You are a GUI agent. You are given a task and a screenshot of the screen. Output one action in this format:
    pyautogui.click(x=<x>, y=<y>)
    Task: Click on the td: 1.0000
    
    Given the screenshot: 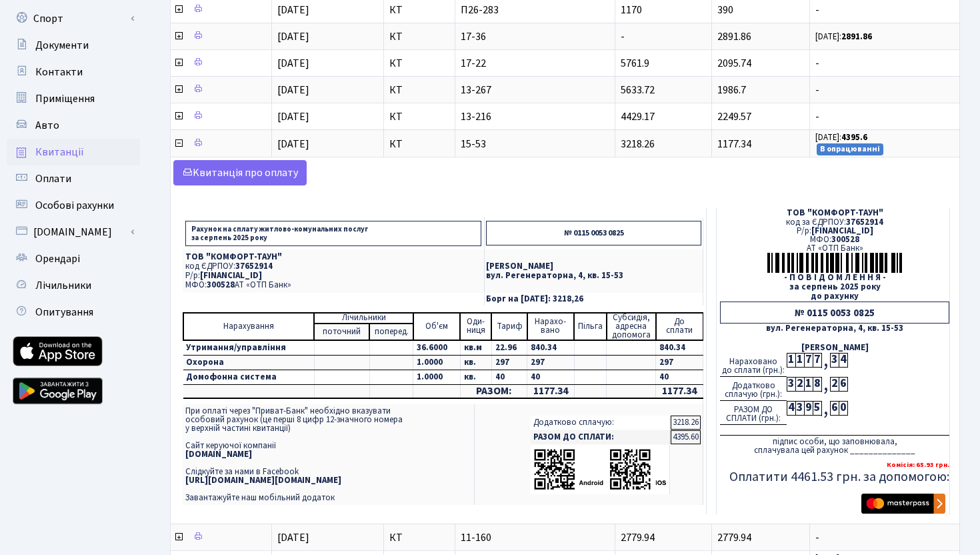 What is the action you would take?
    pyautogui.click(x=437, y=377)
    